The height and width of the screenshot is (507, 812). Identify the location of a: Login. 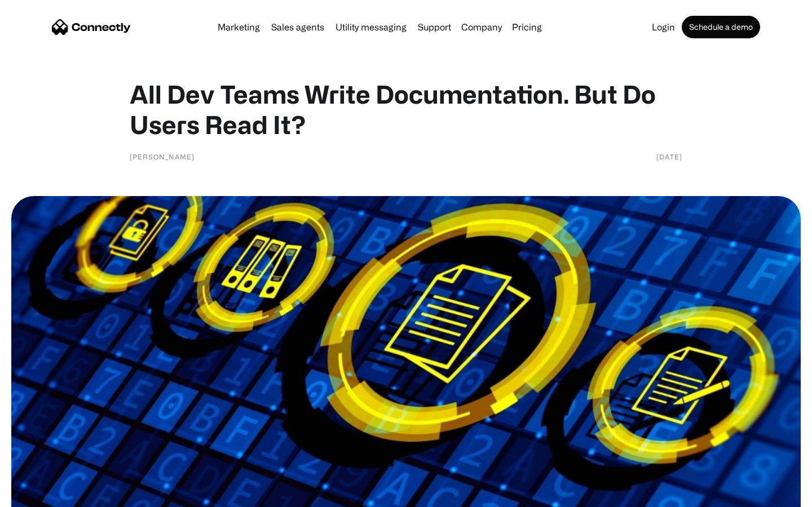
(664, 27).